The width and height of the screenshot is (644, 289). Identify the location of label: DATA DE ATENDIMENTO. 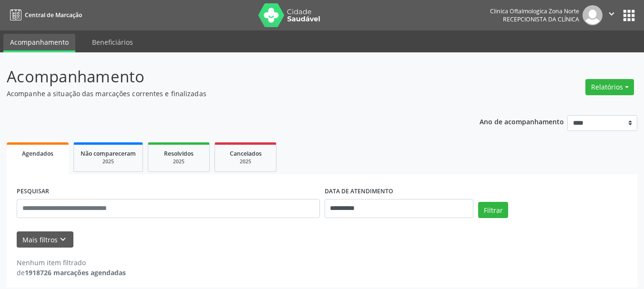
(359, 192).